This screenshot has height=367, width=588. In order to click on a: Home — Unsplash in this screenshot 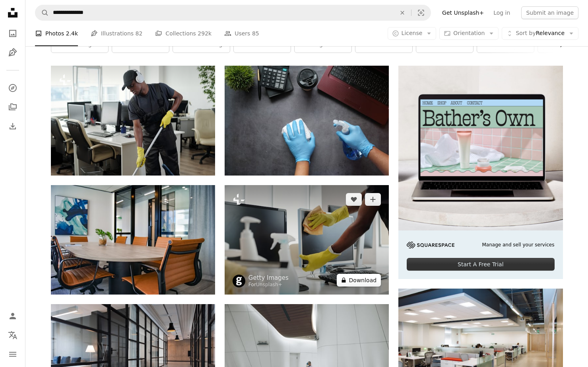, I will do `click(13, 13)`.